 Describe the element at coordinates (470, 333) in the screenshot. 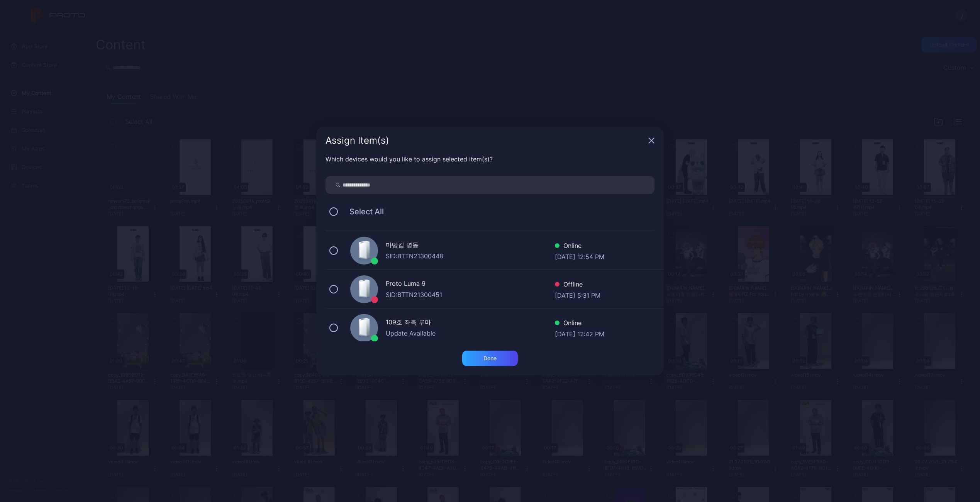

I see `div: Update Available` at that location.